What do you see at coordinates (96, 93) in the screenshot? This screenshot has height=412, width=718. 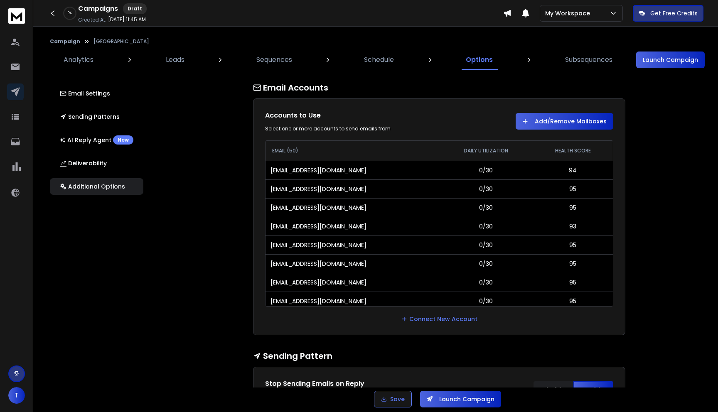 I see `button: Email Settings` at bounding box center [96, 93].